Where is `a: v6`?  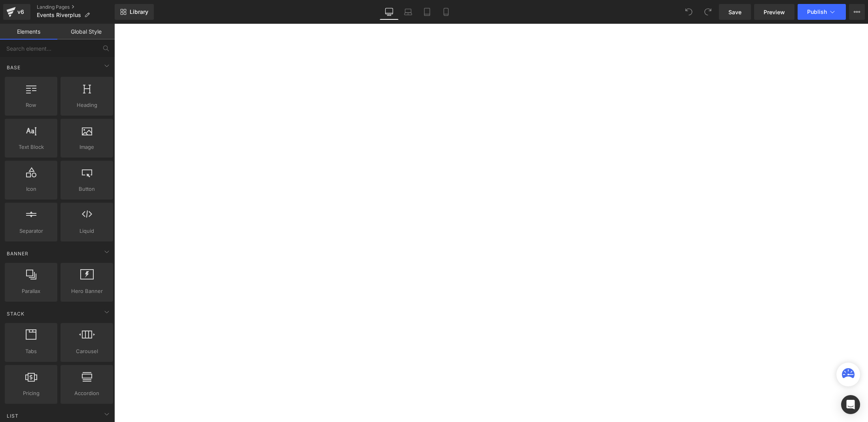
a: v6 is located at coordinates (17, 12).